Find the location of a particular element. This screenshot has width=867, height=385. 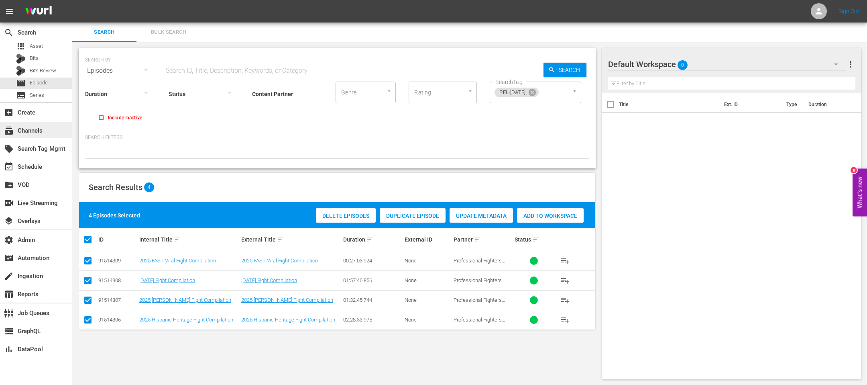

span: Live Streaming is located at coordinates (9, 203).